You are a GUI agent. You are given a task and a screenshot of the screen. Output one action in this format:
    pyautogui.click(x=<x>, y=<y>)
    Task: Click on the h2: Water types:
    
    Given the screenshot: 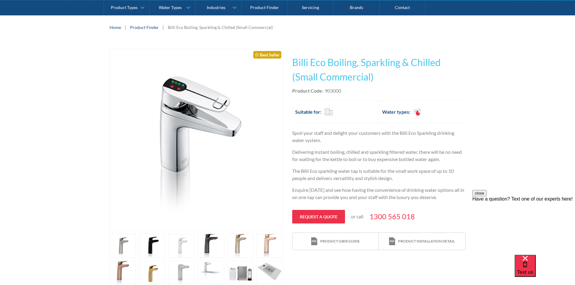 What is the action you would take?
    pyautogui.click(x=396, y=112)
    